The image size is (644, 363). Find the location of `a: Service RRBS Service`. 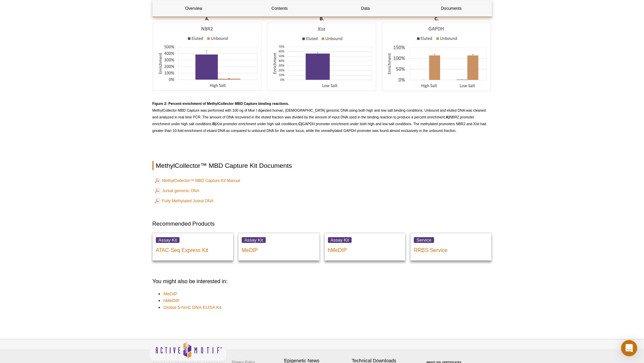

a: Service RRBS Service is located at coordinates (451, 247).